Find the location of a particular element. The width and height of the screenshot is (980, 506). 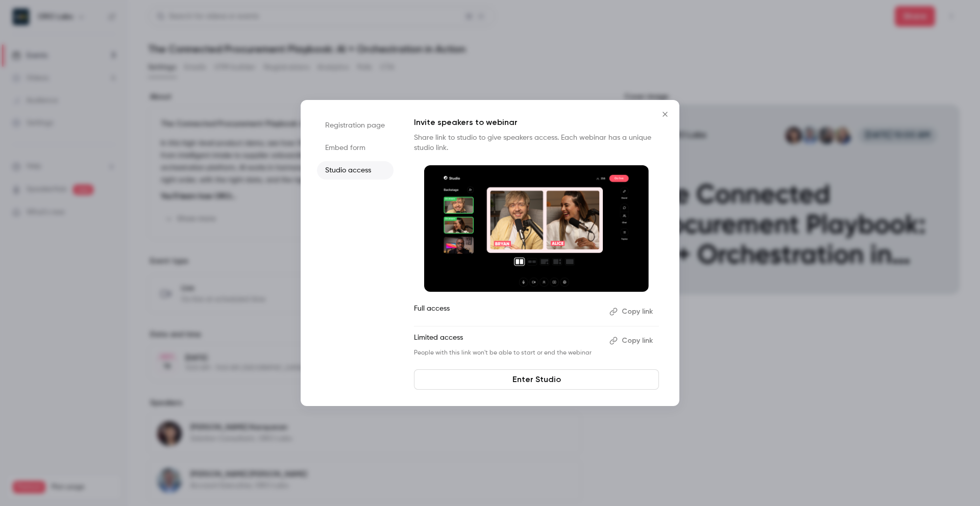

li: Studio access is located at coordinates (355, 170).